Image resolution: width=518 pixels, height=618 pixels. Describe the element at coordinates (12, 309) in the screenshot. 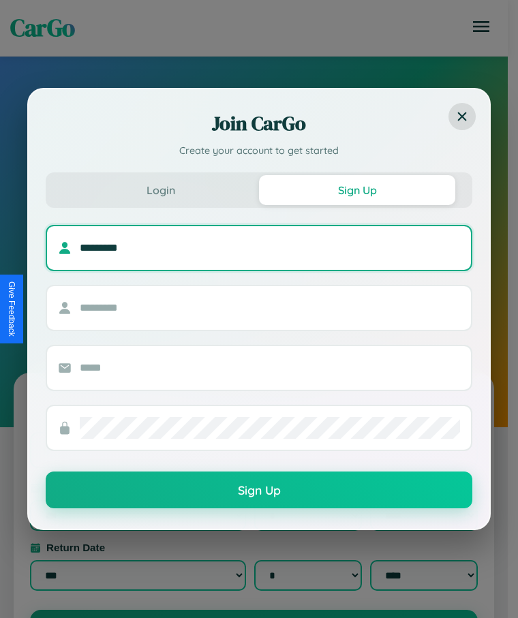

I see `div: Give Feedback` at that location.